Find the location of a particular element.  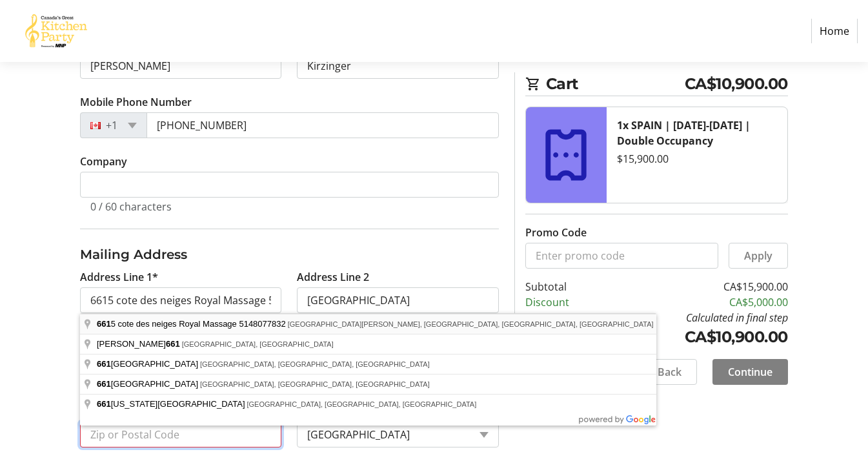

input: Address is located at coordinates (181, 300).